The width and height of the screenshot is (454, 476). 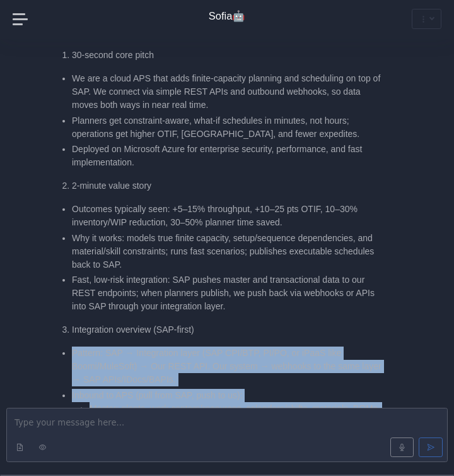 I want to click on li: Fast, low-risk integration: SAP pushes master and transactional data to our REST endpoints; when ..., so click(x=230, y=293).